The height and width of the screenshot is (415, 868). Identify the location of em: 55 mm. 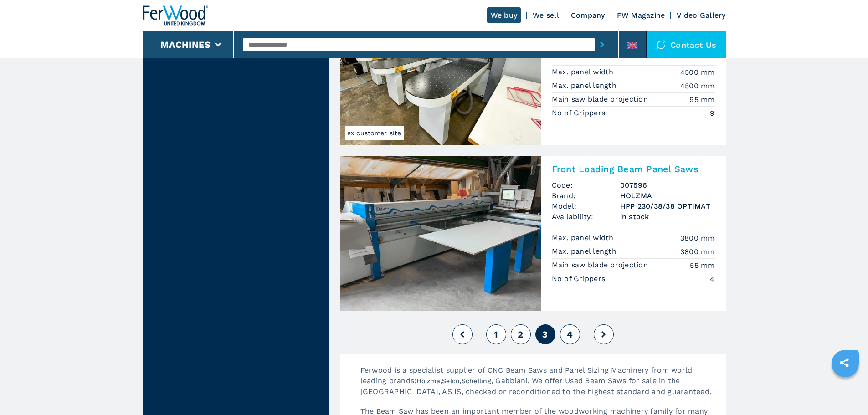
(702, 265).